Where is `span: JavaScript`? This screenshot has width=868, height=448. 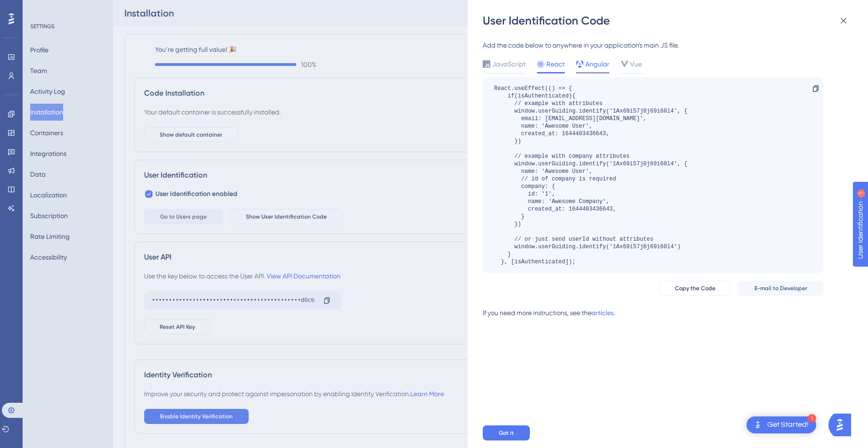 span: JavaScript is located at coordinates (509, 64).